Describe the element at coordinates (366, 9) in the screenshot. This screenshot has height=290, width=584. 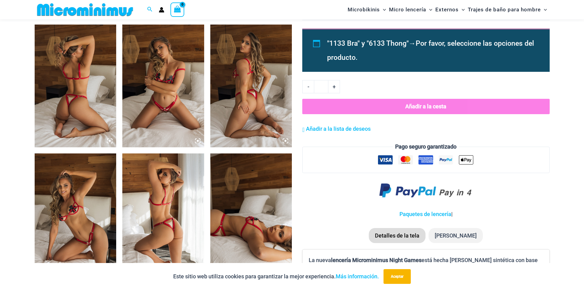
I see `a: MicrobikinisAlternar menúAlternar menú` at that location.